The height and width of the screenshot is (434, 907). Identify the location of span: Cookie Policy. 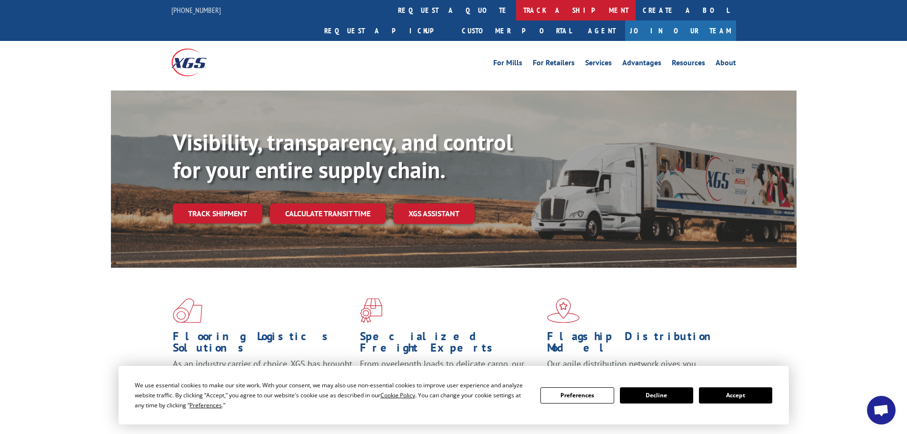
(397, 395).